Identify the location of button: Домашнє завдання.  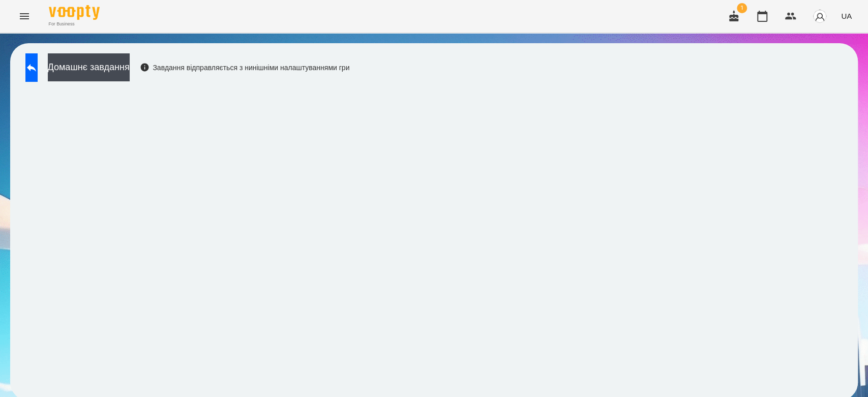
(89, 67).